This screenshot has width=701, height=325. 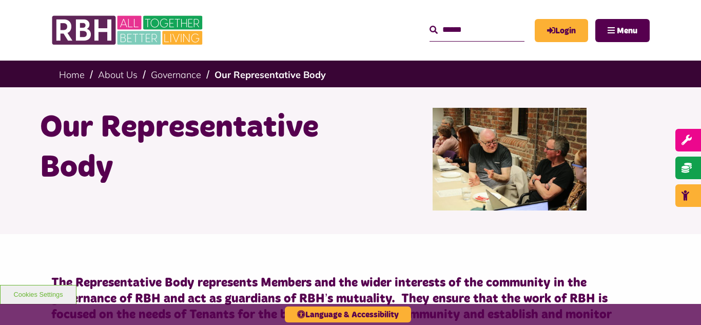 I want to click on a: Governance, so click(x=176, y=74).